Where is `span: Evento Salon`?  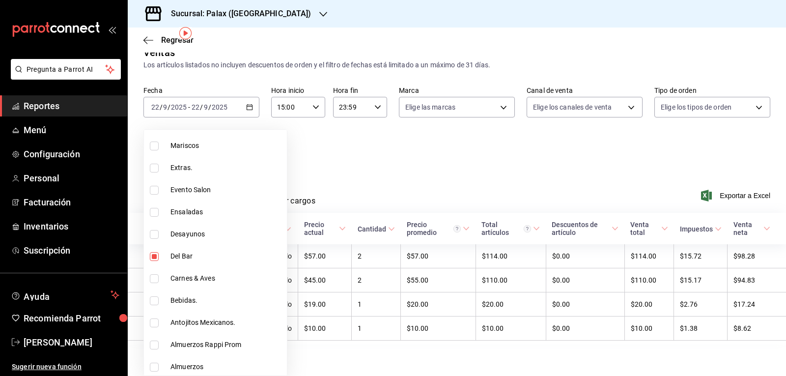
span: Evento Salon is located at coordinates (227, 190).